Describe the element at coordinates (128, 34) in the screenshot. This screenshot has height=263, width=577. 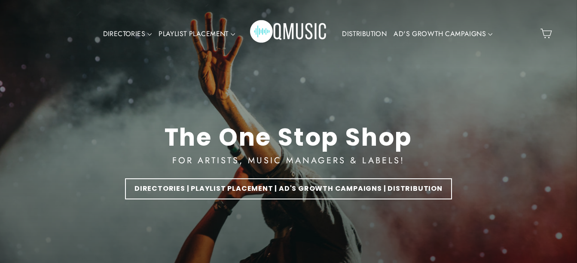
I see `a: DIRECTORIES` at that location.